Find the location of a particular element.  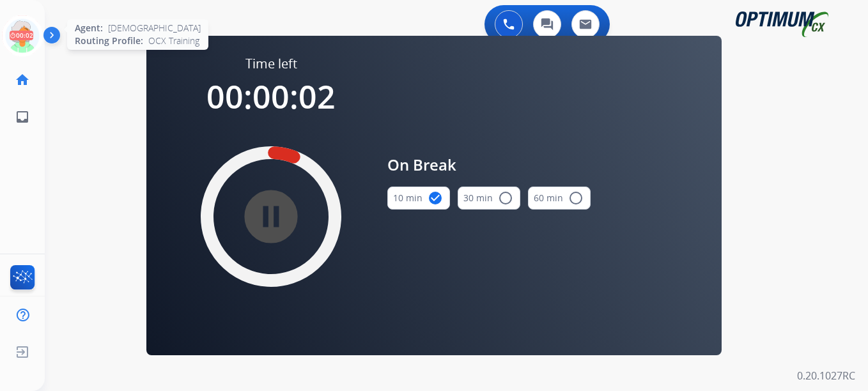

span: OCX Training is located at coordinates (174, 41).